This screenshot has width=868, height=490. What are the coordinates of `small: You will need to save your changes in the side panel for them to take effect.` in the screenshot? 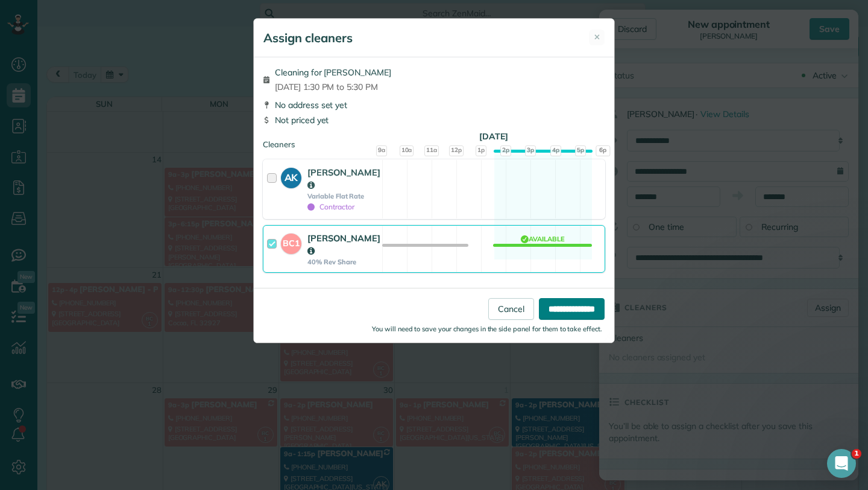 It's located at (487, 329).